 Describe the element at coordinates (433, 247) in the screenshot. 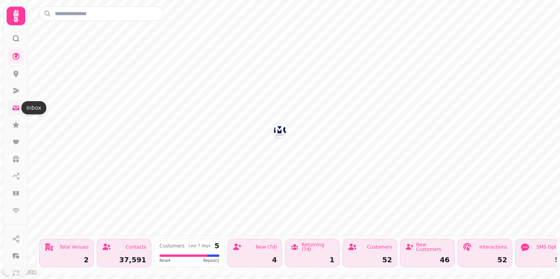

I see `div: New Customers` at that location.